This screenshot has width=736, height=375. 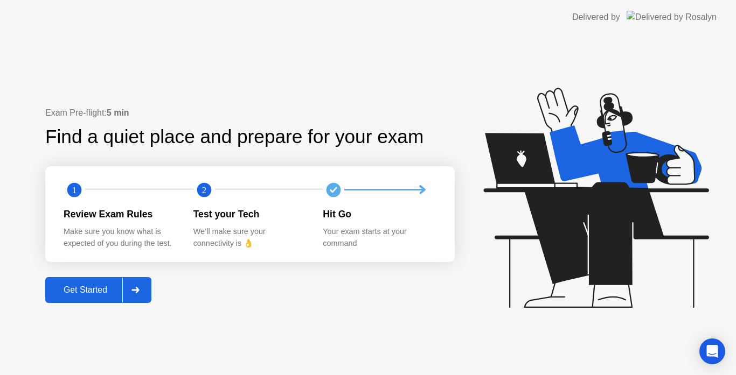 What do you see at coordinates (120, 214) in the screenshot?
I see `div: Review Exam Rules` at bounding box center [120, 214].